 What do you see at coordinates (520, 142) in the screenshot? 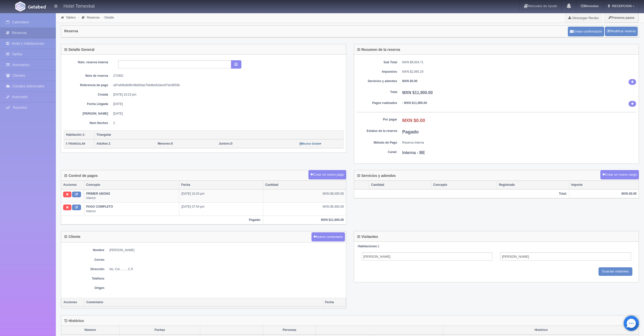
I see `dd: Reserva Interna` at bounding box center [520, 142].